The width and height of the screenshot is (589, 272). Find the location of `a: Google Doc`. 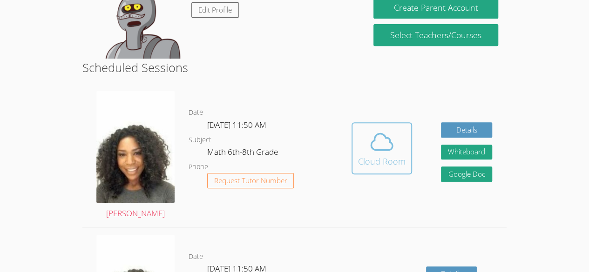

a: Google Doc is located at coordinates (467, 174).